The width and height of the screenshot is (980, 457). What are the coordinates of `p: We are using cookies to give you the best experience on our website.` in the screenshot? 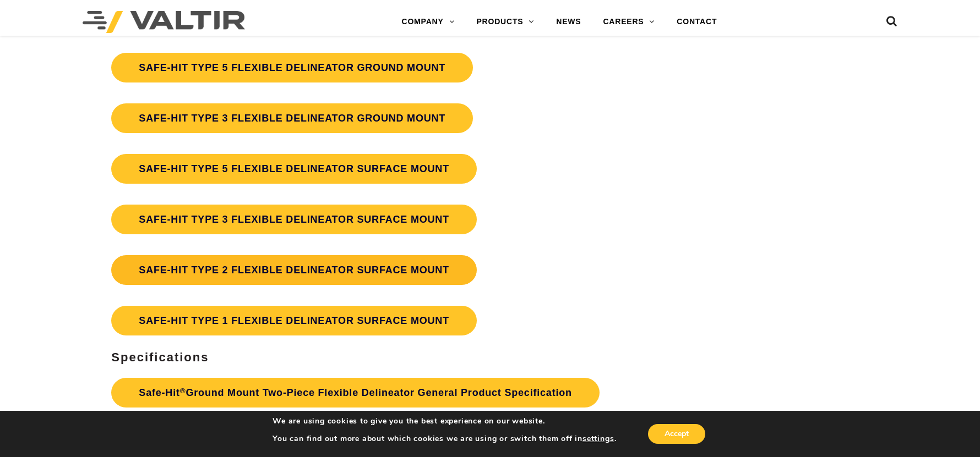 It's located at (444, 422).